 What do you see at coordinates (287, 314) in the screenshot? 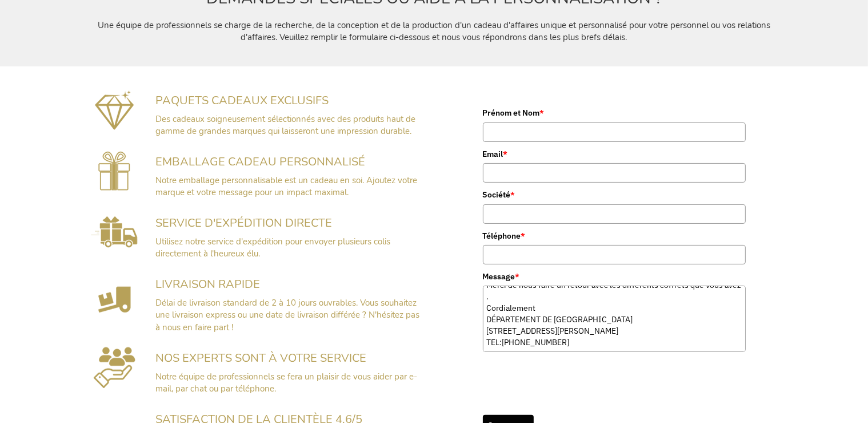
I see `span: Délai de livraison standard de 2 à 10 jours ouvrables. Vous souhaitez une livraison express ou un...` at bounding box center [287, 314].